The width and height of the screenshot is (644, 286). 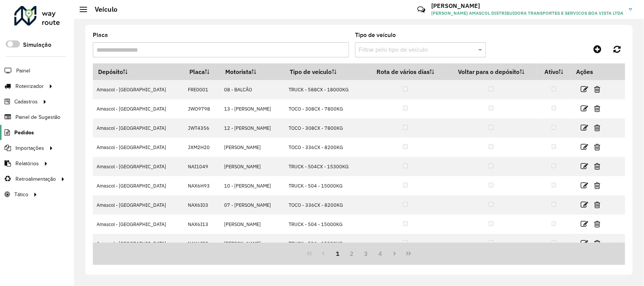 I want to click on th: Ativo, so click(x=554, y=72).